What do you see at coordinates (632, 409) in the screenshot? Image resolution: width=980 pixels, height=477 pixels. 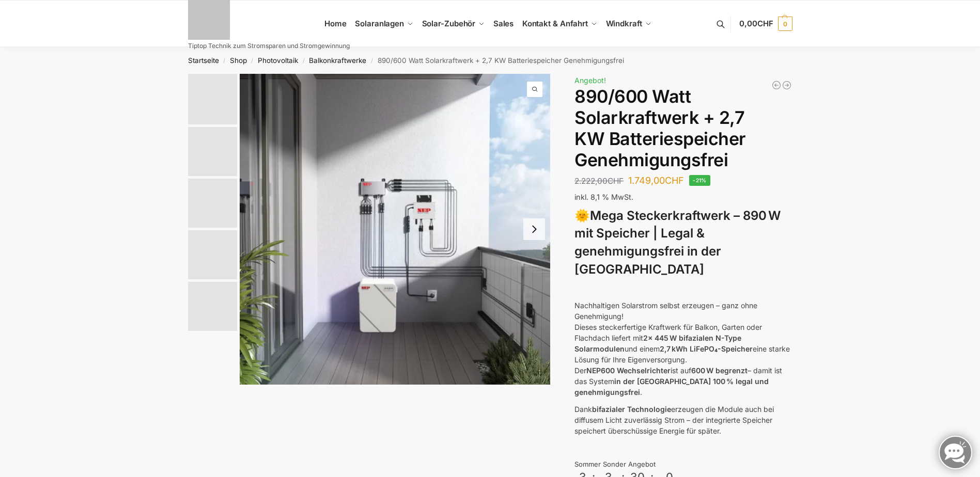 I see `strong: bifazialer Technologie` at bounding box center [632, 409].